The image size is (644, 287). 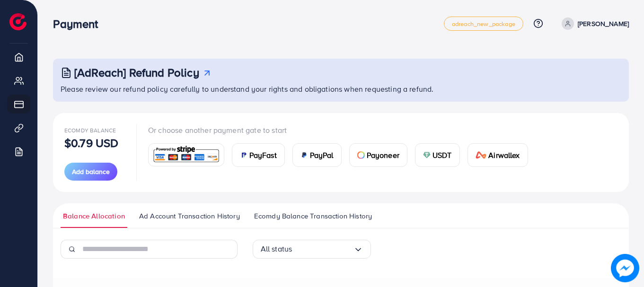 I want to click on span: Airwallex, so click(x=504, y=155).